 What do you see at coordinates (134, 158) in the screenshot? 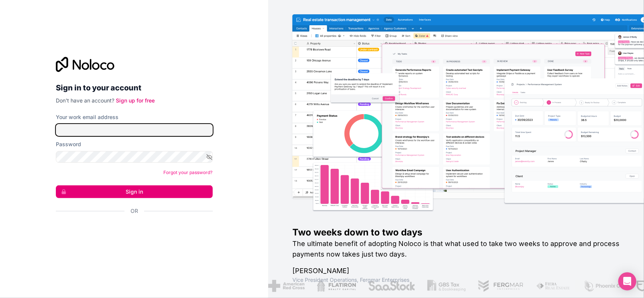
I see `input: Password` at bounding box center [134, 158].